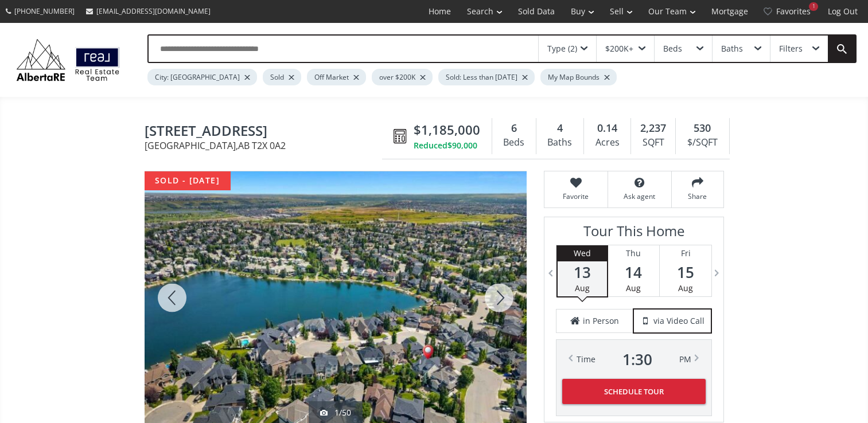 The image size is (868, 423). Describe the element at coordinates (582, 272) in the screenshot. I see `span: 13` at that location.